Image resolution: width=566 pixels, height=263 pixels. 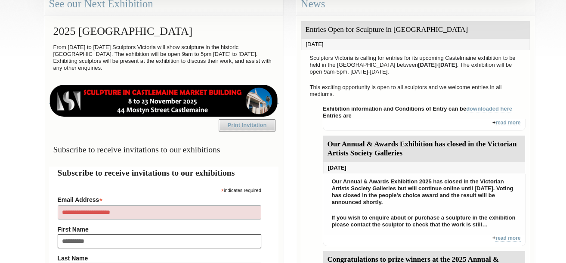 What do you see at coordinates (163, 149) in the screenshot?
I see `h3: Subscribe to receive invitations to our exhibitions` at bounding box center [163, 149].